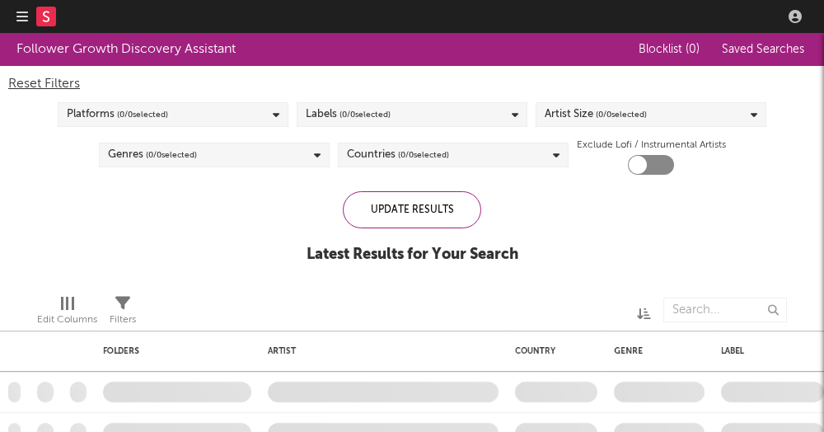 The image size is (824, 432). I want to click on div: Labels, so click(348, 114).